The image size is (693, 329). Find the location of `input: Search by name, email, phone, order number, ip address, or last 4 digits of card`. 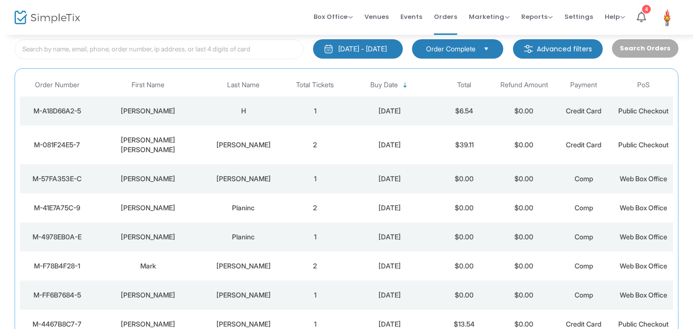

input: Search by name, email, phone, order number, ip address, or last 4 digits of card is located at coordinates (159, 49).